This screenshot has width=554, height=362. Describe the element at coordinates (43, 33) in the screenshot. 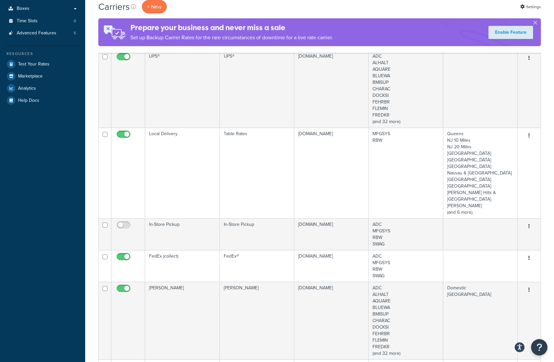

I see `a: Advanced Features 5` at that location.